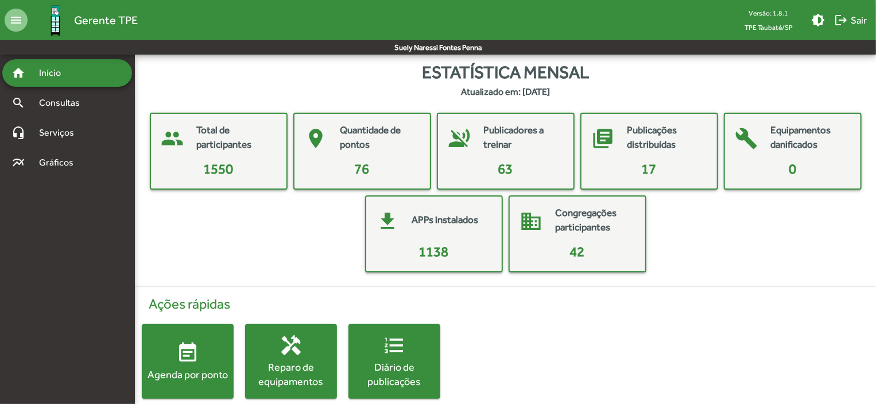  I want to click on mat-icon: domain, so click(532, 221).